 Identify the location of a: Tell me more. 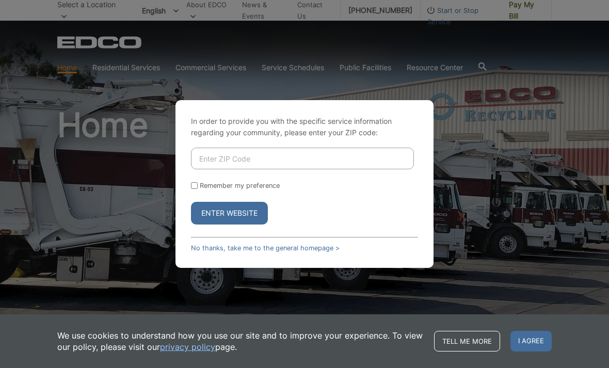
(467, 341).